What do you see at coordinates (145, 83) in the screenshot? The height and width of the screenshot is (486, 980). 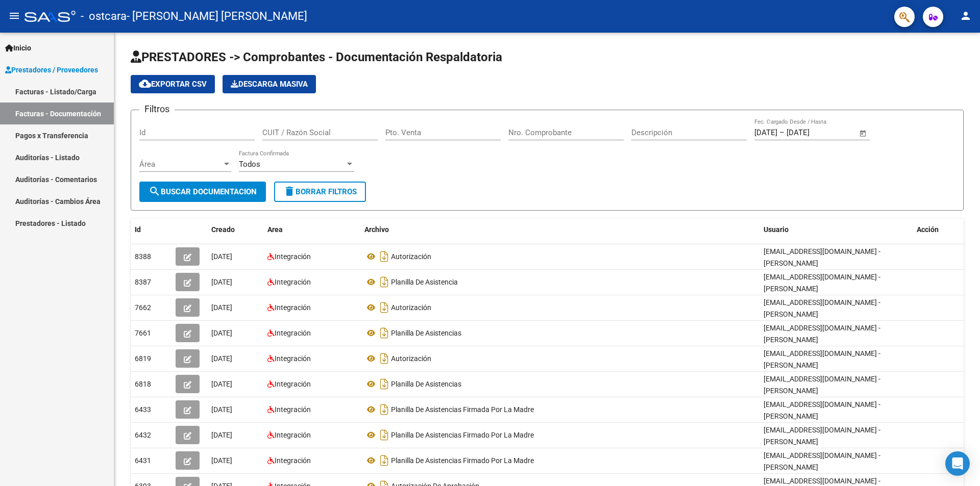 I see `mat-icon: cloud_download` at bounding box center [145, 83].